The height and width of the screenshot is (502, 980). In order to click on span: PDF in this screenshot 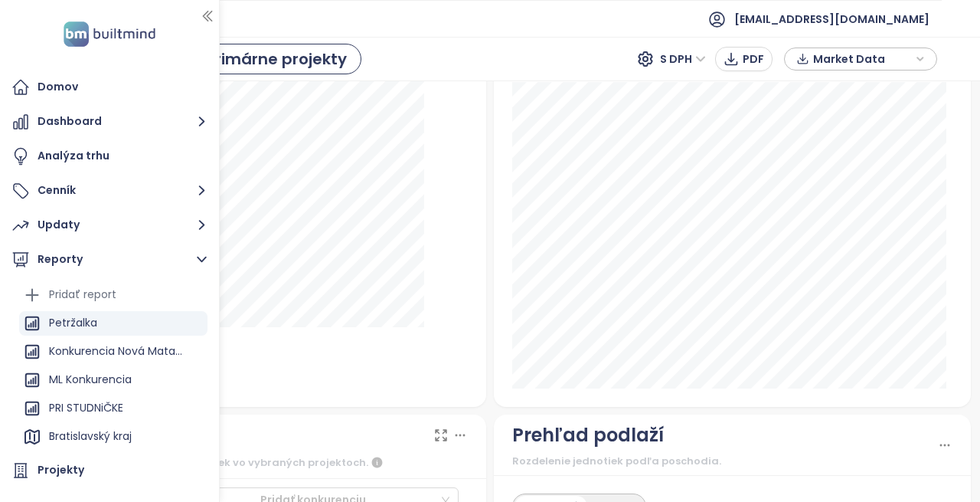, I will do `click(754, 59)`.